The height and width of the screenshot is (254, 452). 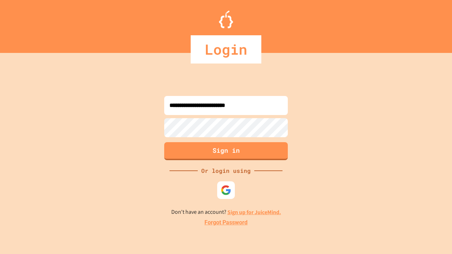 What do you see at coordinates (226, 223) in the screenshot?
I see `a: Forgot Password` at bounding box center [226, 223].